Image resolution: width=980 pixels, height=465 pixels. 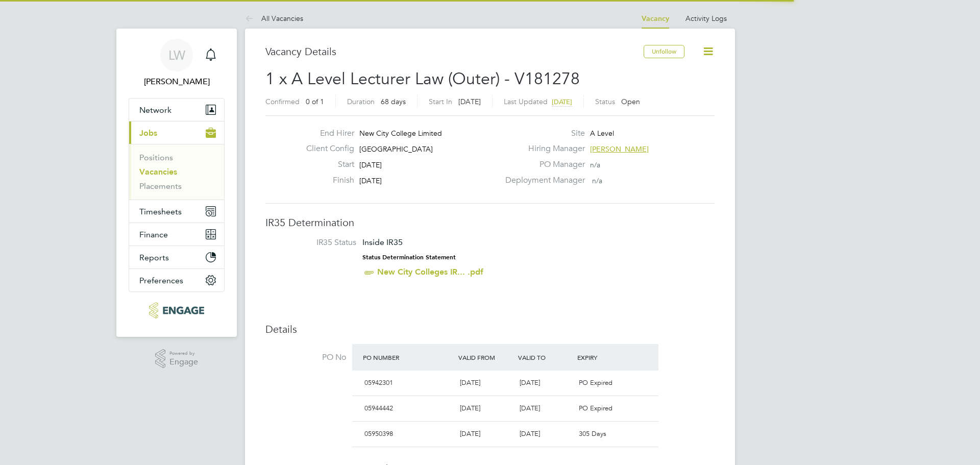 I want to click on a: Powered byEngage, so click(x=177, y=359).